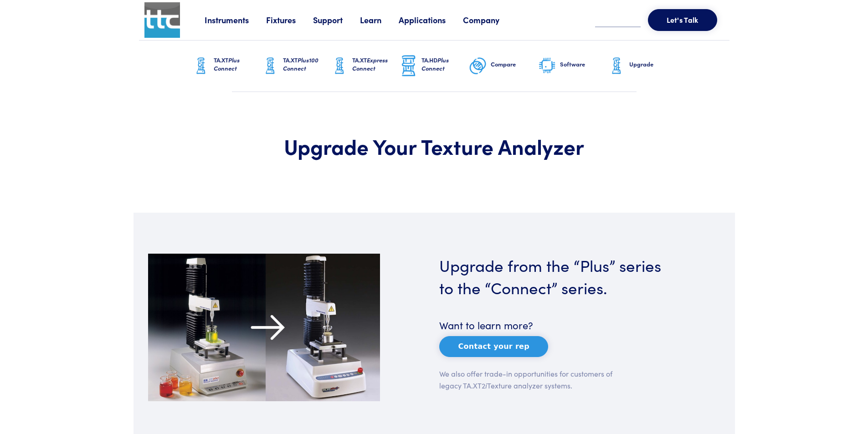 The image size is (868, 434). What do you see at coordinates (573, 66) in the screenshot?
I see `a: Software` at bounding box center [573, 66].